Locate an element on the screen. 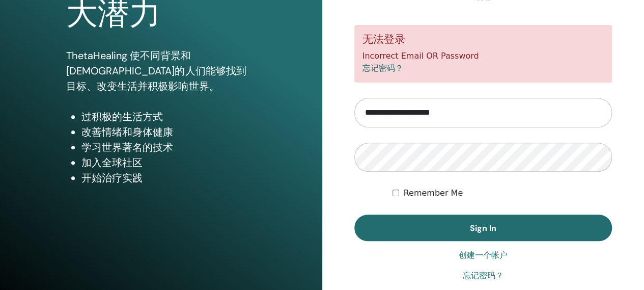  span: Sign In is located at coordinates (483, 227).